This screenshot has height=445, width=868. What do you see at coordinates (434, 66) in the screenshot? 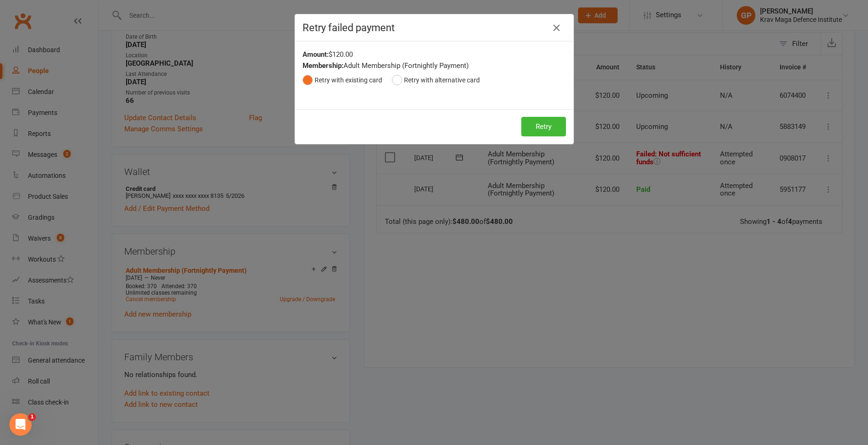
I see `div: Adult Membership (Fortnightly Payment)` at bounding box center [434, 66].